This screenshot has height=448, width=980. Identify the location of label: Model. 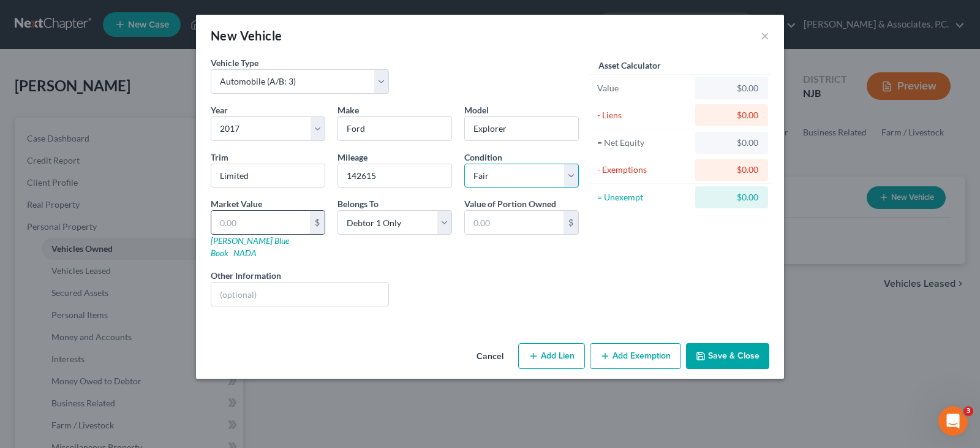
(477, 109).